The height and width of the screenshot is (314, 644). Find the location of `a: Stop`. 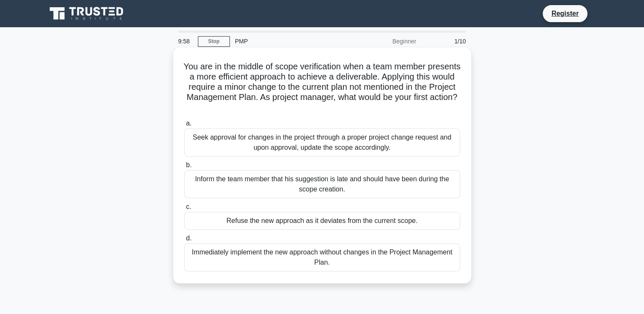

a: Stop is located at coordinates (214, 41).